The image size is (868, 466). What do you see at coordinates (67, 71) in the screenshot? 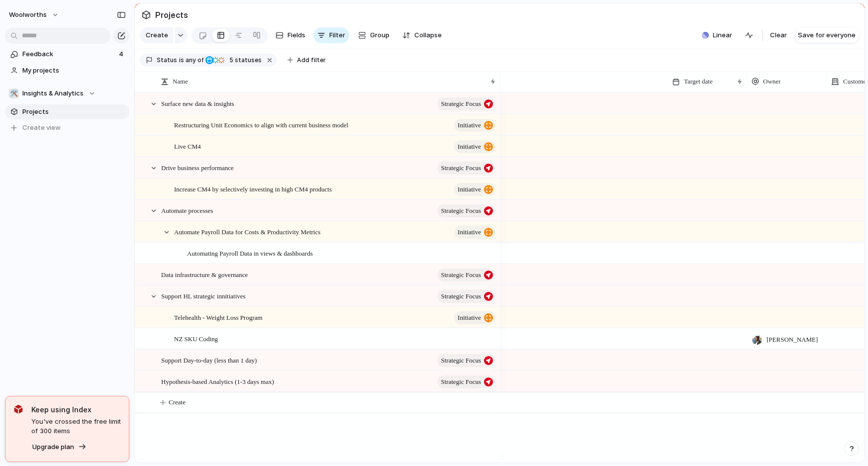
I see `a: My projects` at bounding box center [67, 71].